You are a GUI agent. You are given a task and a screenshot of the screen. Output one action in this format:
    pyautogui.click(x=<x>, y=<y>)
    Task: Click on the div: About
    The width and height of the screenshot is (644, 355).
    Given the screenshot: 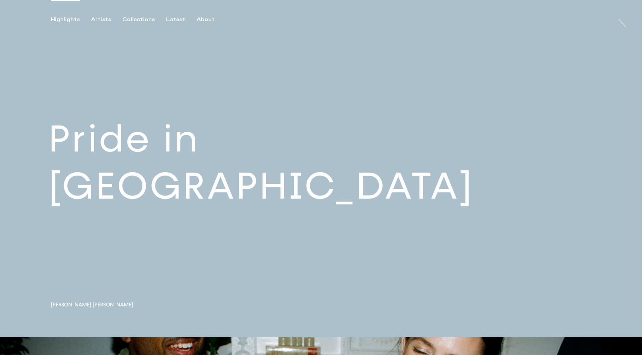 What is the action you would take?
    pyautogui.click(x=206, y=20)
    